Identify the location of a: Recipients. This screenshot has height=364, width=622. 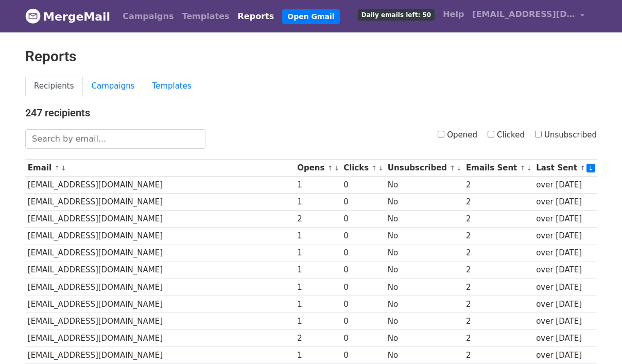
(54, 86).